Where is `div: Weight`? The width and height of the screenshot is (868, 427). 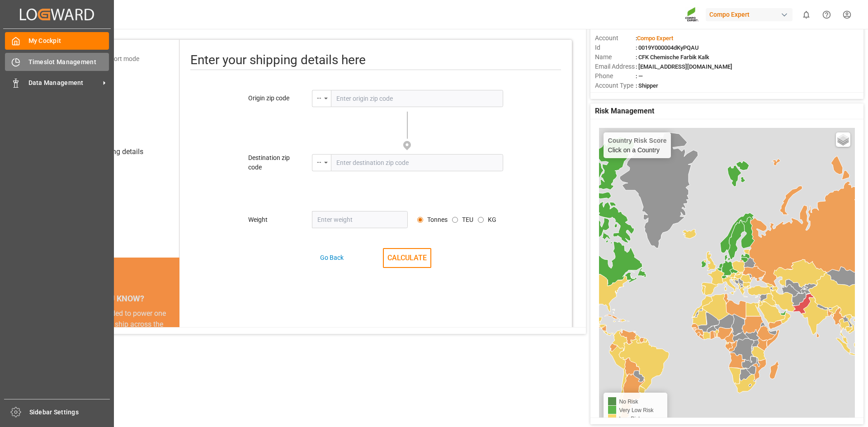 div: Weight is located at coordinates (273, 220).